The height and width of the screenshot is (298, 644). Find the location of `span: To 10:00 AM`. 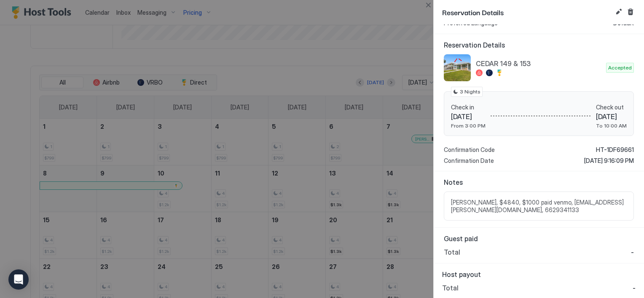

span: To 10:00 AM is located at coordinates (611, 125).